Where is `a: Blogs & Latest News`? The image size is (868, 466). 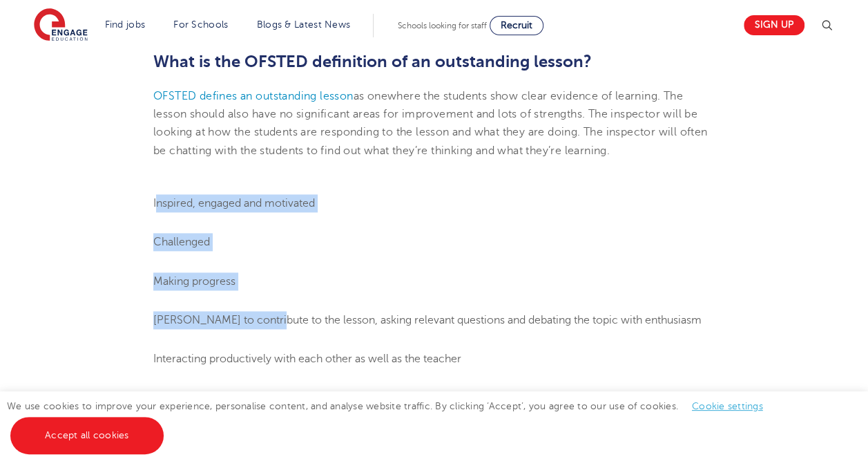
a: Blogs & Latest News is located at coordinates (304, 24).